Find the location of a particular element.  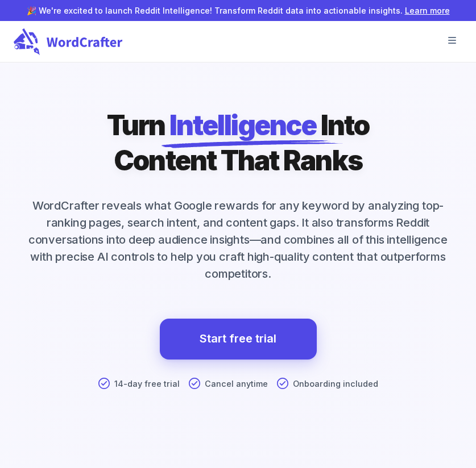

p: 14-day free trial is located at coordinates (147, 384).